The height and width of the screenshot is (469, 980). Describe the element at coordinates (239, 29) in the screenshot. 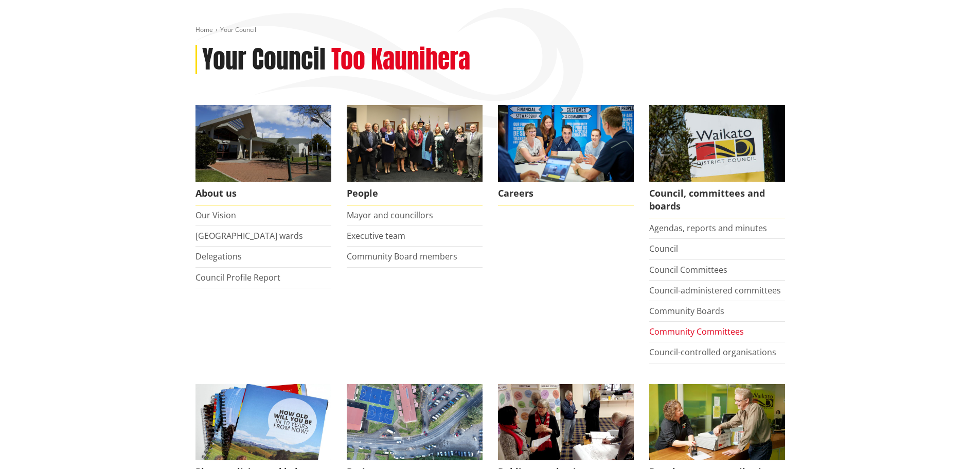

I see `span: Your Council` at that location.